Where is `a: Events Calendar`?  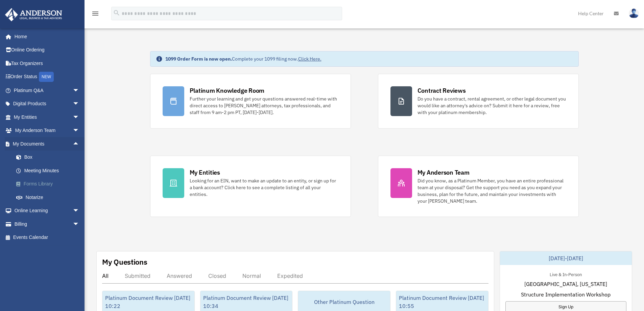
a: Events Calendar is located at coordinates (47, 238).